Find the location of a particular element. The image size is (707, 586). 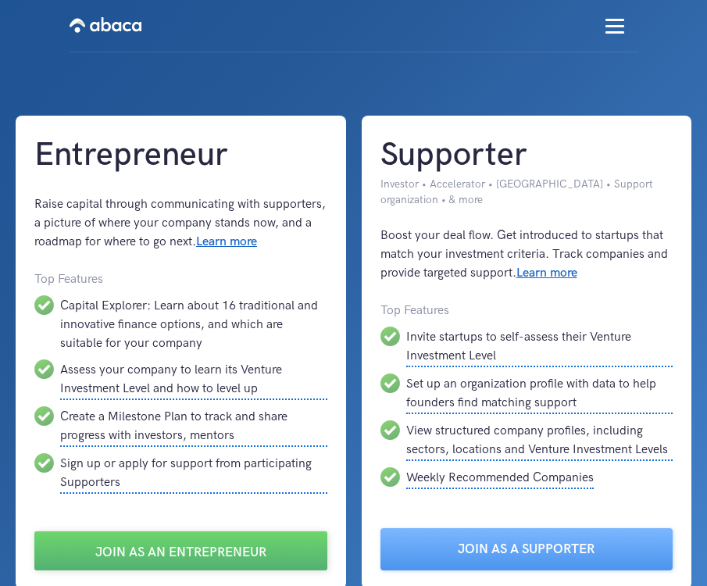

div: Assess your company to learn its Venture Investment Level and how to level up is located at coordinates (194, 379).